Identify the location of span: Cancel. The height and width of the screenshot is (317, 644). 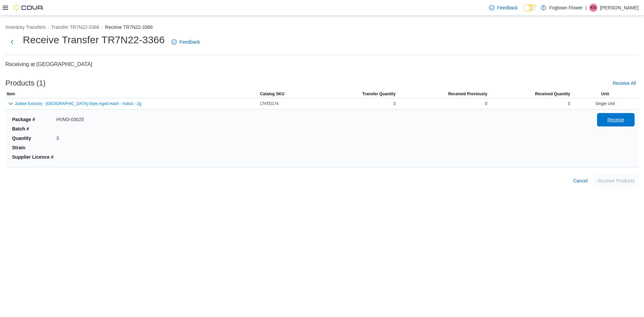
(581, 181).